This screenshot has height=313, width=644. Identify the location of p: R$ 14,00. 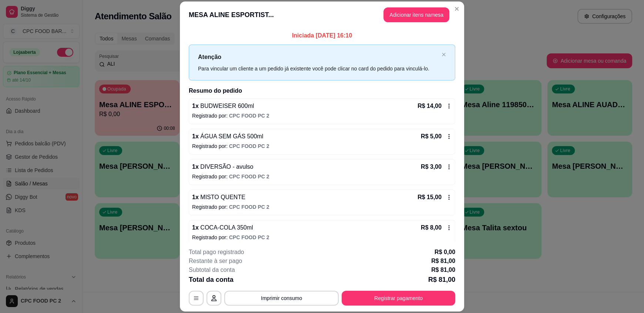
(429, 106).